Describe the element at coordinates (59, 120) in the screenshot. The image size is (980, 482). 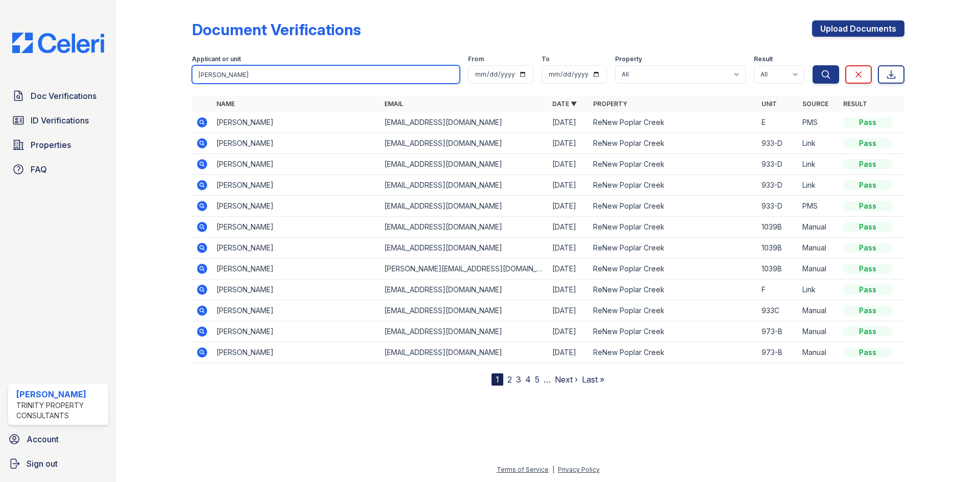
I see `span: ID Verifications` at that location.